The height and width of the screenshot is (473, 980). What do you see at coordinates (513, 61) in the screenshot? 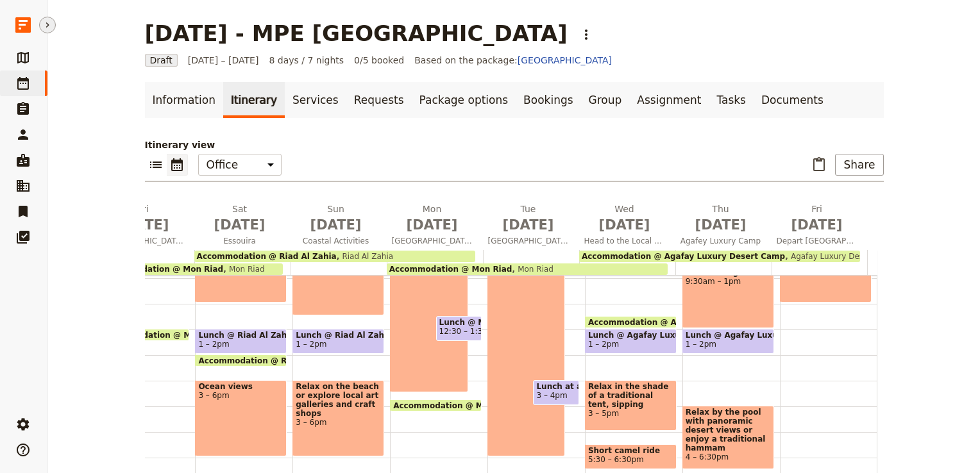
I see `span: Based on the package:` at bounding box center [513, 61].